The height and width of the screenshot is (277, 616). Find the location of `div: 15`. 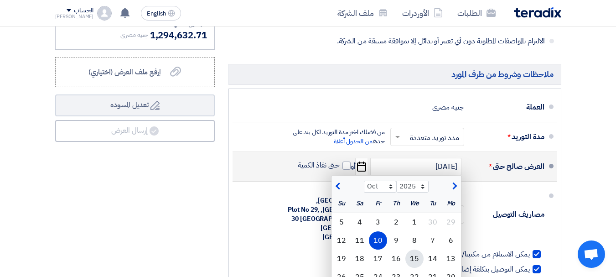

div: 15 is located at coordinates (414, 258).